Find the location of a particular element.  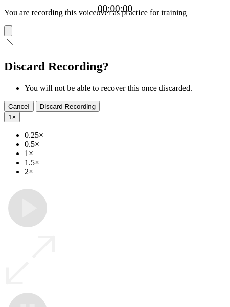

a: 00:00:00 is located at coordinates (115, 9).